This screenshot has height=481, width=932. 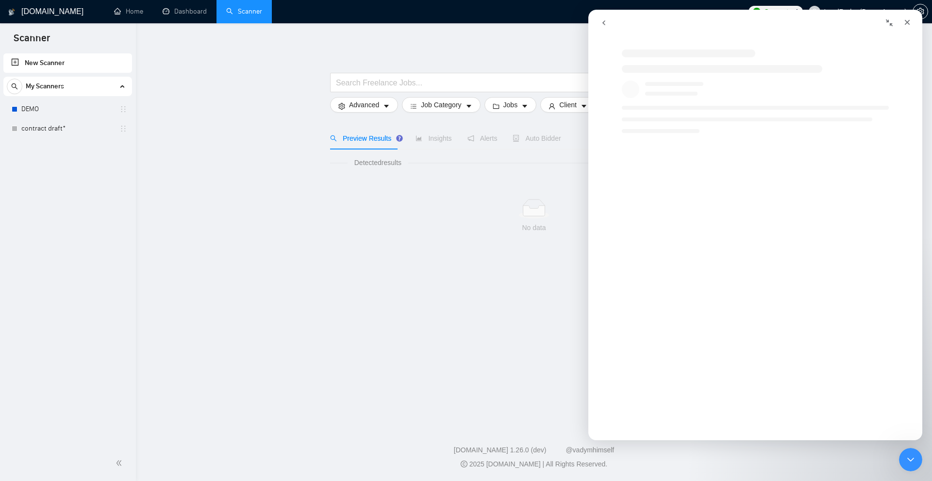 What do you see at coordinates (419, 138) in the screenshot?
I see `span: area-chart` at bounding box center [419, 138].